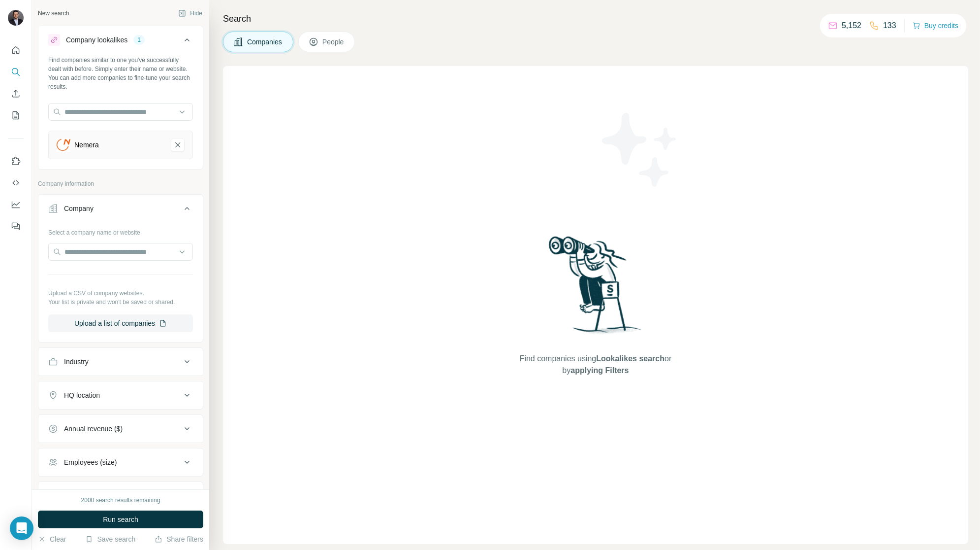  I want to click on button: Quick start, so click(16, 50).